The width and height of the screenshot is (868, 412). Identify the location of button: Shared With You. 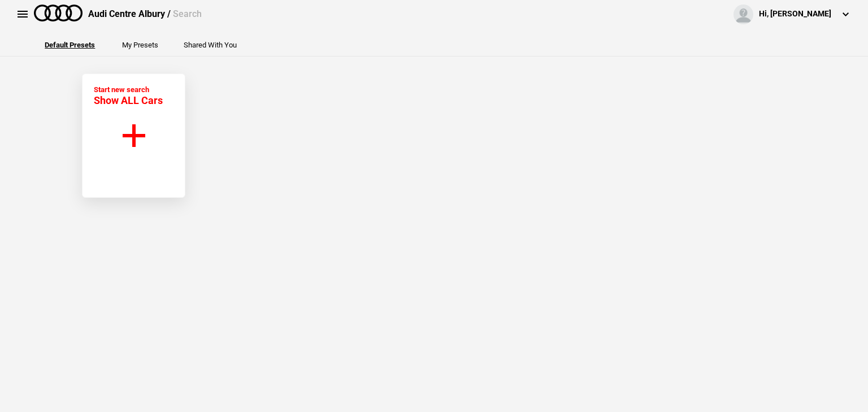
(210, 45).